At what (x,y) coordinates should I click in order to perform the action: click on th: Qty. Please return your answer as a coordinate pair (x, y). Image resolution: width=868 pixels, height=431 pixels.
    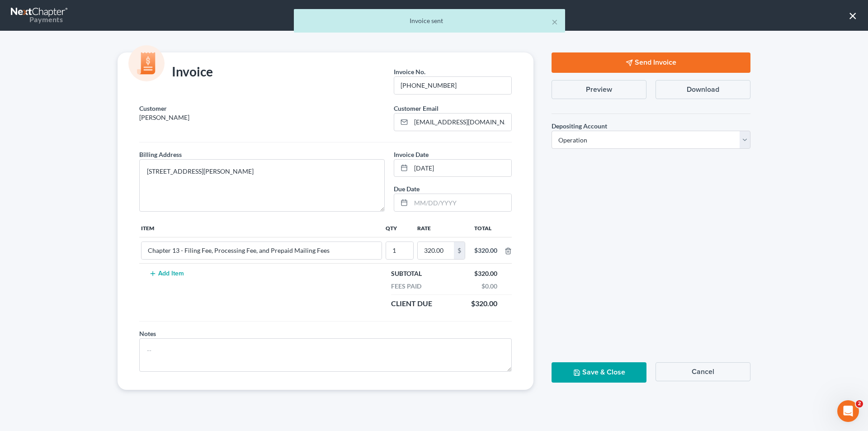
    Looking at the image, I should click on (400, 228).